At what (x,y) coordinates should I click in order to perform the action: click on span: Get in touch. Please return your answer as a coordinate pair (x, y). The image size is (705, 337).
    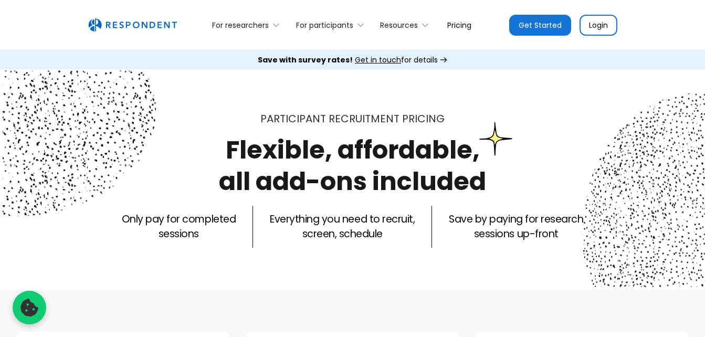
    Looking at the image, I should click on (378, 60).